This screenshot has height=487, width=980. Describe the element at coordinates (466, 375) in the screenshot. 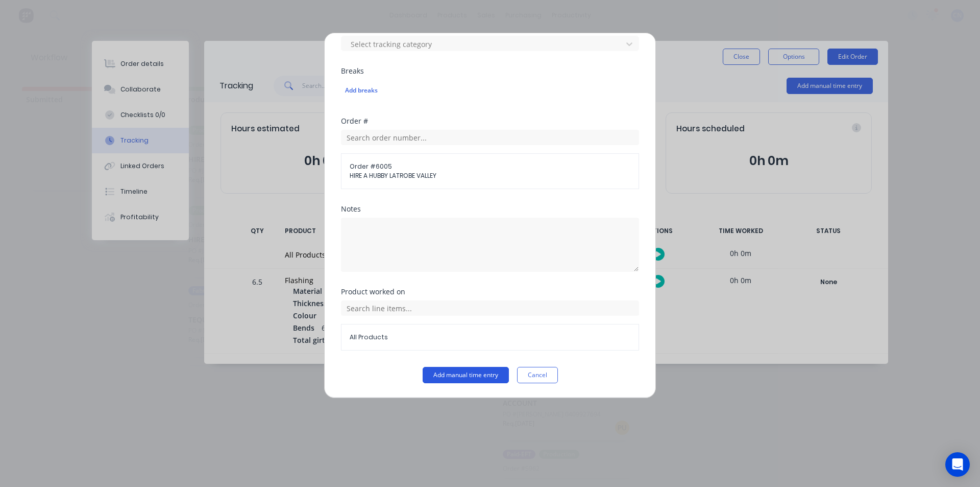

I see `button: Add manual time entry` at that location.